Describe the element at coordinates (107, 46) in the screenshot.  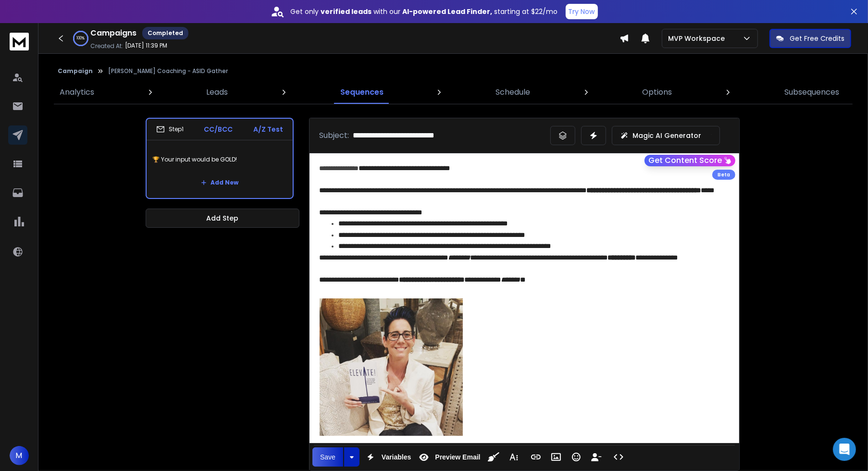
I see `p: Created At:` at that location.